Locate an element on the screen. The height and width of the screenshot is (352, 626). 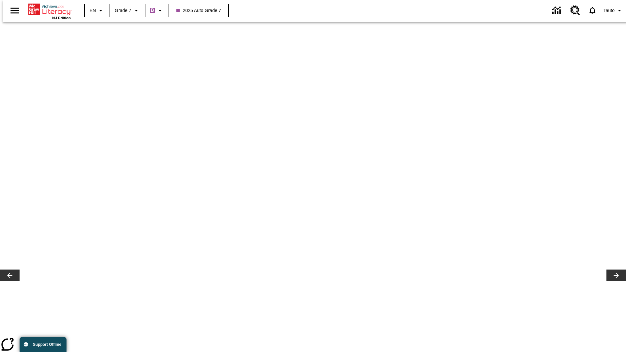
span: NJ Edition is located at coordinates (61, 18).